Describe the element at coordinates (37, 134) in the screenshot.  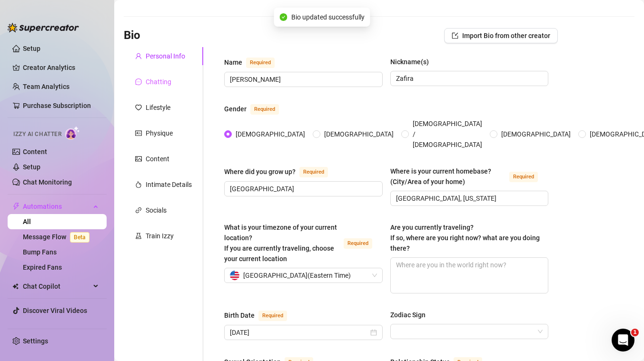
I see `span: Izzy AI Chatter` at that location.